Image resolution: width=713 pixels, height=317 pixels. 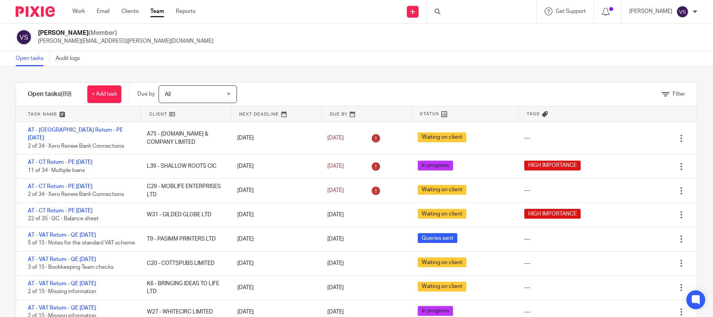 I want to click on a: Email, so click(x=103, y=11).